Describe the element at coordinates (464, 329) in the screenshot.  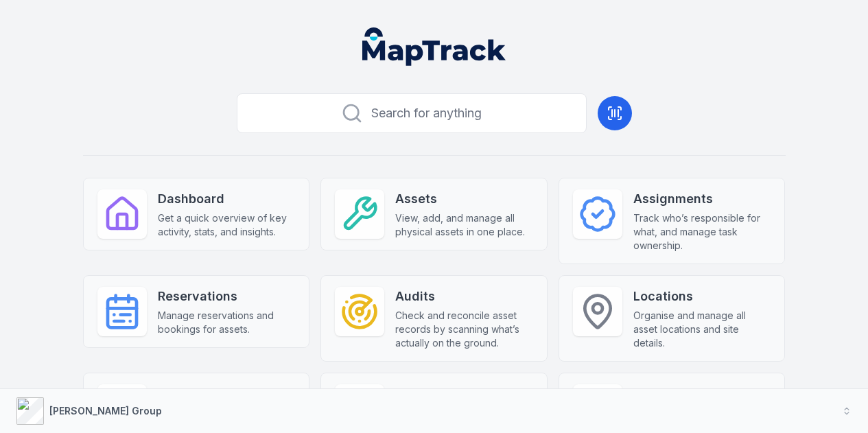
I see `span: Check and reconcile asset records by scanning what’s actually on the ground.` at that location.